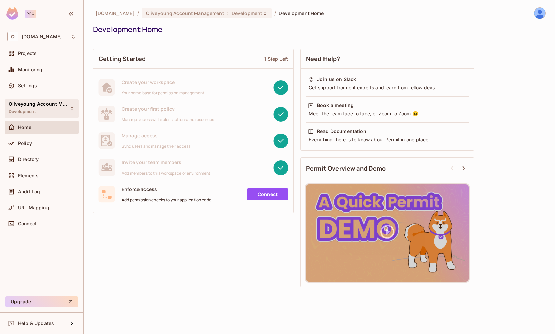 Image resolution: width=555 pixels, height=334 pixels. What do you see at coordinates (163, 93) in the screenshot?
I see `span: Your home base for permission management` at bounding box center [163, 93].